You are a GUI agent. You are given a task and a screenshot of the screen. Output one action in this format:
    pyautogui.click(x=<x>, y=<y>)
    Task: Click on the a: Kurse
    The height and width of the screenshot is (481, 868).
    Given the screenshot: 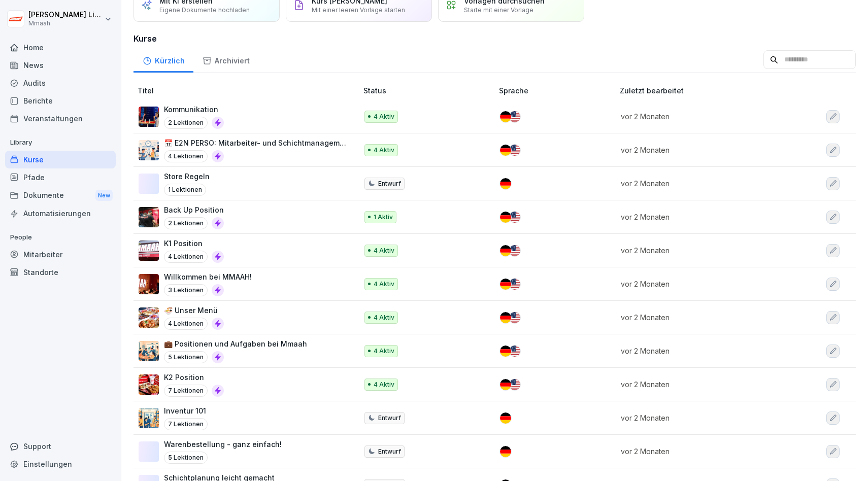 What is the action you would take?
    pyautogui.click(x=60, y=159)
    